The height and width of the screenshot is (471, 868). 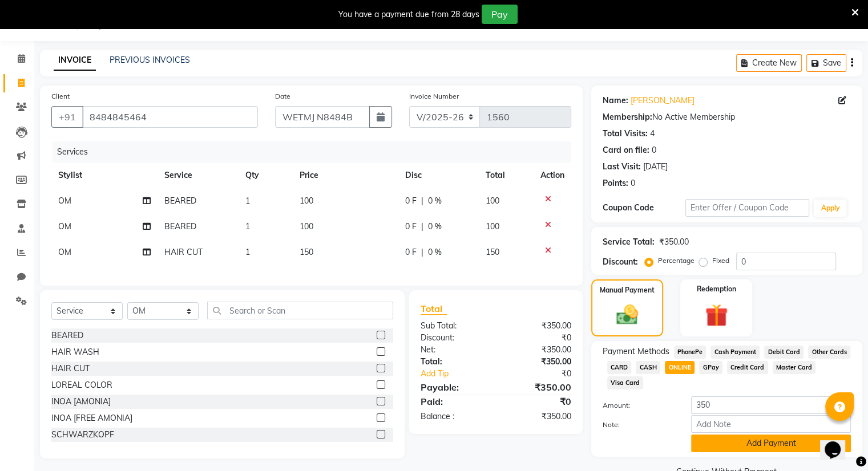 What do you see at coordinates (748, 207) in the screenshot?
I see `input: Enter Offer / Coupon Code` at bounding box center [748, 207].